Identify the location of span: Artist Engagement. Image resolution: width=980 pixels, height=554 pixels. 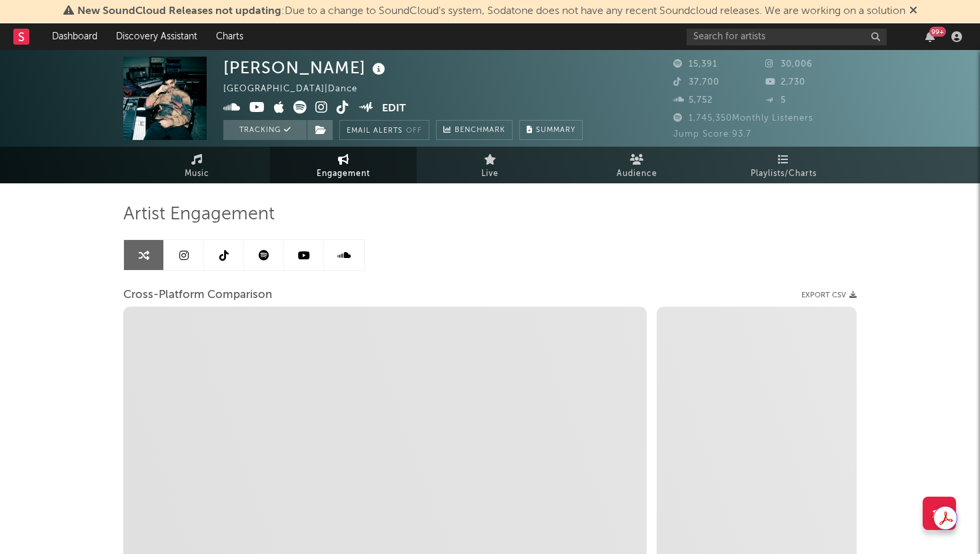
(199, 215).